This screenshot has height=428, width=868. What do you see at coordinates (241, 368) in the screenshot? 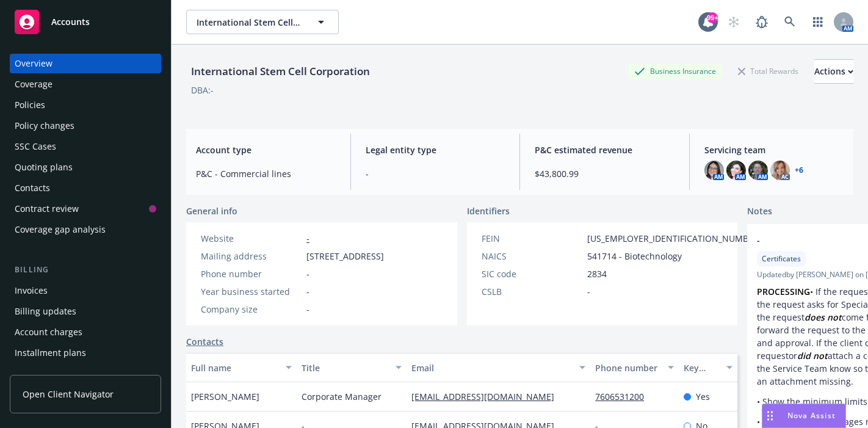
I see `button: Full name` at bounding box center [241, 368].